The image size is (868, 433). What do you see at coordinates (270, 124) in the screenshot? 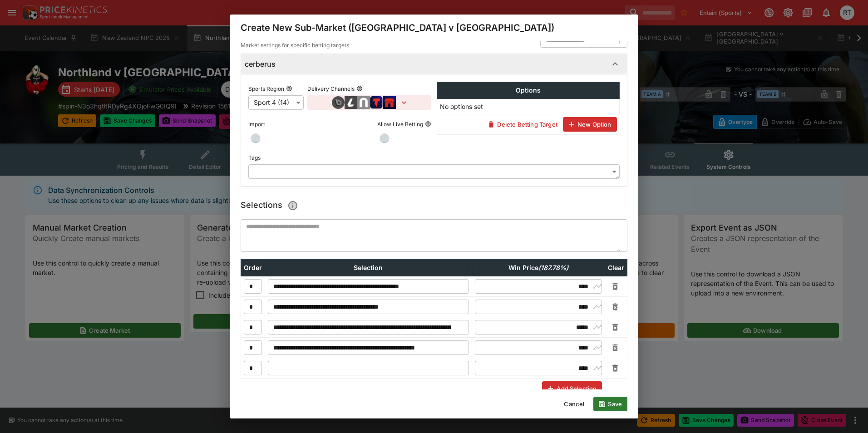
I see `button: Import` at bounding box center [270, 124].